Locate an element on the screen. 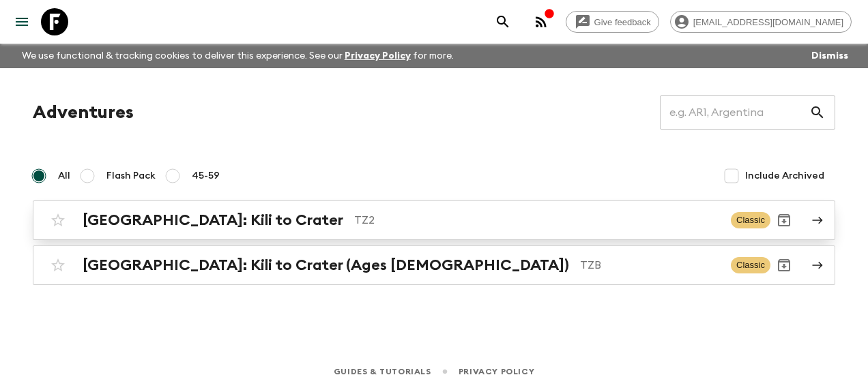  button: search adventures is located at coordinates (503, 22).